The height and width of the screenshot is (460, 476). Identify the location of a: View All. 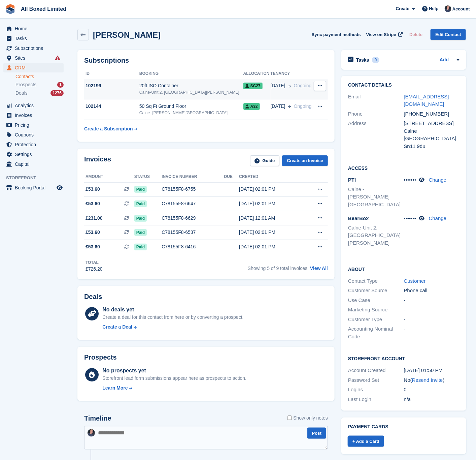
(319, 268).